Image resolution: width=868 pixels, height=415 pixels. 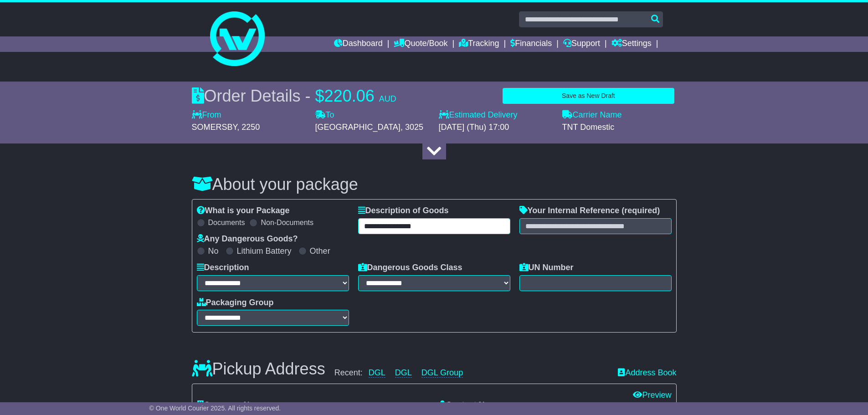 I want to click on span: SOMERSBY, so click(x=215, y=127).